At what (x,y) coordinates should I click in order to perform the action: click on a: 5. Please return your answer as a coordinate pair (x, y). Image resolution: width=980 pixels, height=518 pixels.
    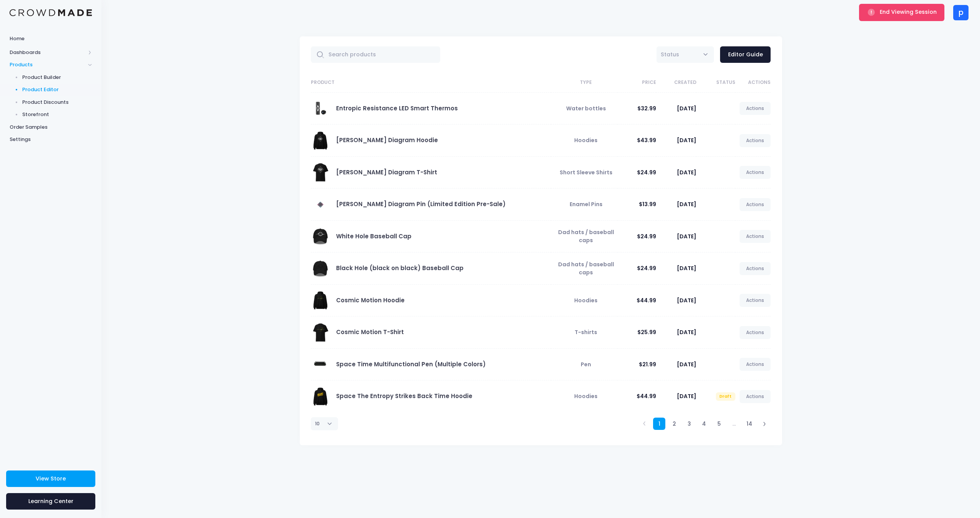
    Looking at the image, I should click on (719, 424).